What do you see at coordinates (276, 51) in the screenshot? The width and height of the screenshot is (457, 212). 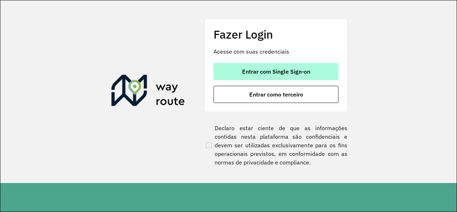 I see `p: Acesse com suas credenciais` at bounding box center [276, 51].